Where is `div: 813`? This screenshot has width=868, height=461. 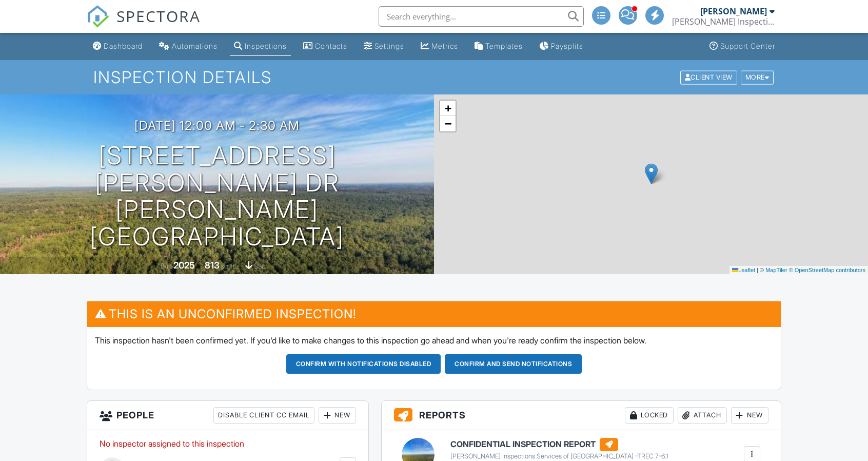 div: 813 is located at coordinates (212, 265).